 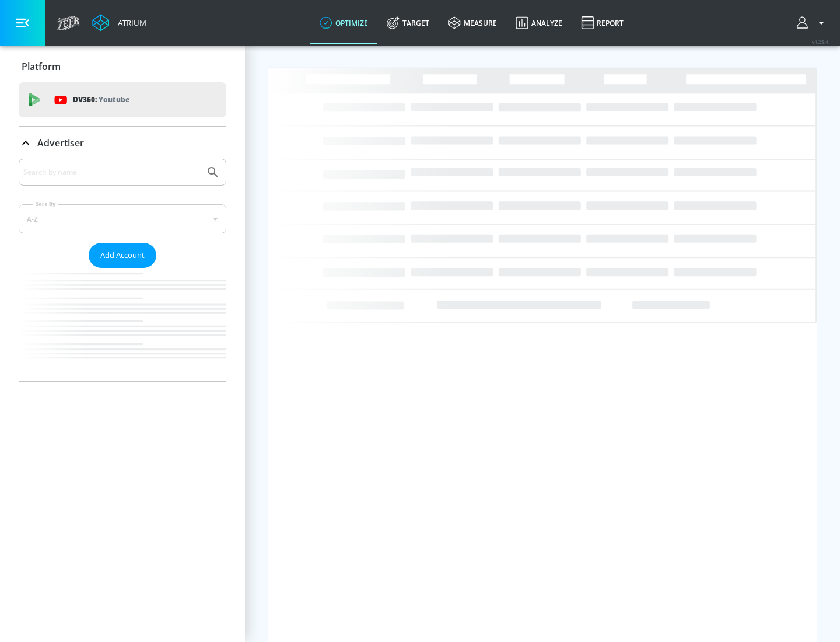 I want to click on span: v 4.25.4, so click(x=820, y=41).